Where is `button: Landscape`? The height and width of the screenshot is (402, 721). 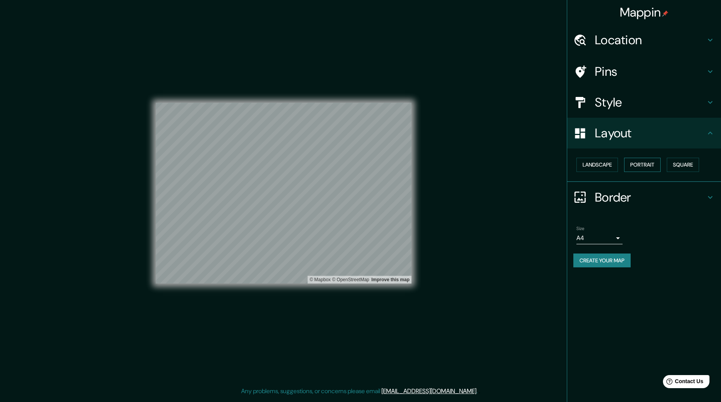 button: Landscape is located at coordinates (597, 165).